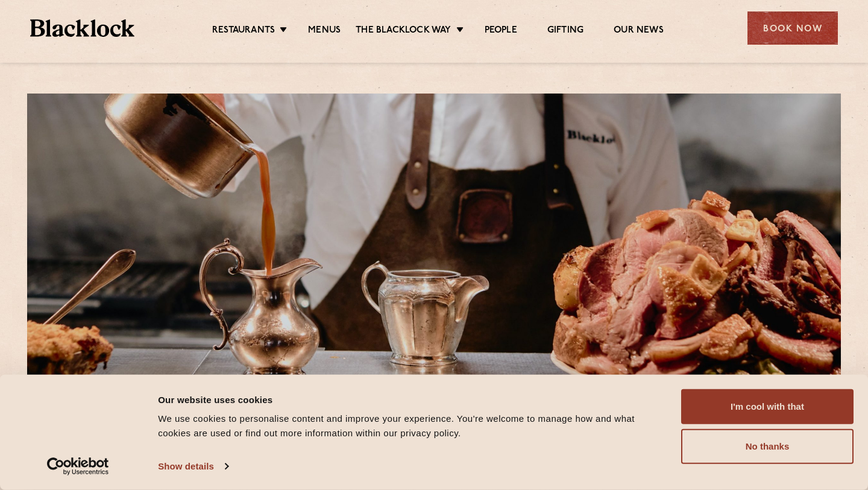 The image size is (868, 490). I want to click on a: People, so click(501, 32).